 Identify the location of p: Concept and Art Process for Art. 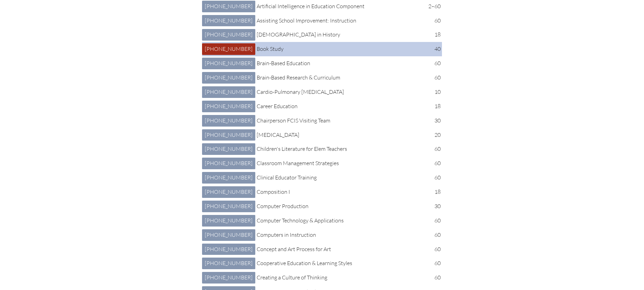
(338, 250).